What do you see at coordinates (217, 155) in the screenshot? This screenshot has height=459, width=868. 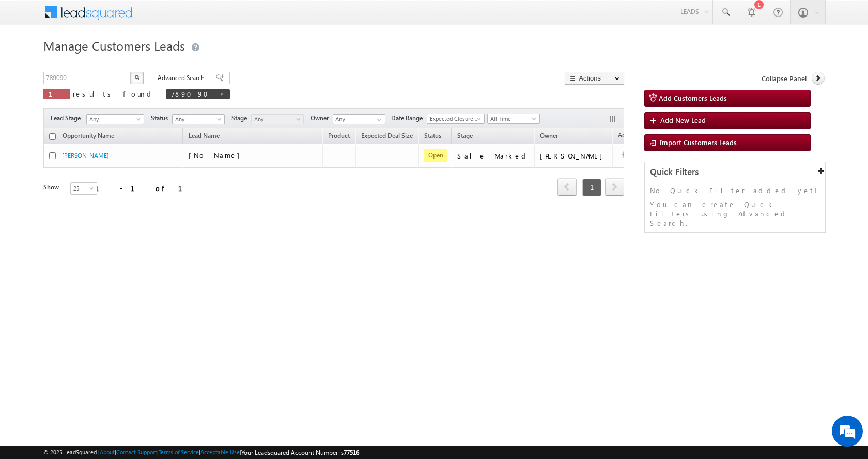 I see `span: [No Name]` at bounding box center [217, 155].